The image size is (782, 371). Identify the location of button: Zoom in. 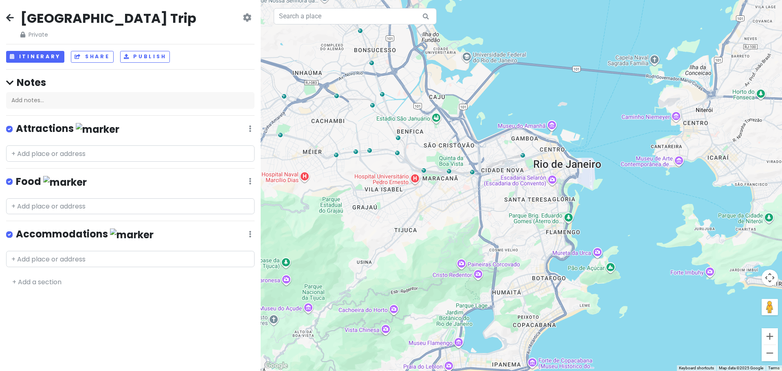
(770, 336).